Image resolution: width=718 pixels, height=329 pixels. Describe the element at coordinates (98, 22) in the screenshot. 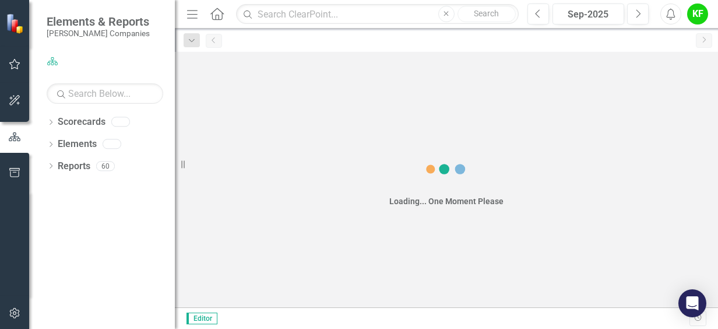

I see `span: Elements & Reports` at that location.